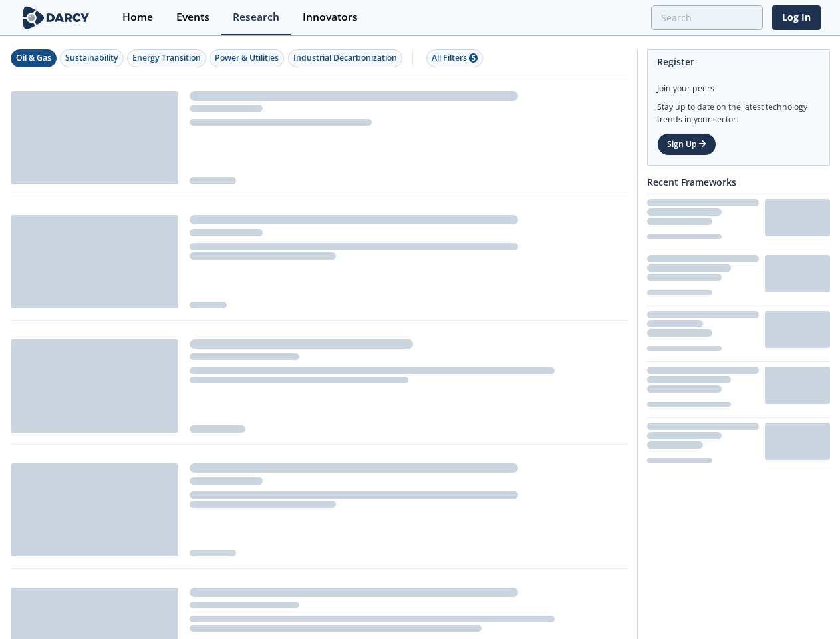 The height and width of the screenshot is (639, 840). Describe the element at coordinates (454, 58) in the screenshot. I see `div: All Filters` at that location.